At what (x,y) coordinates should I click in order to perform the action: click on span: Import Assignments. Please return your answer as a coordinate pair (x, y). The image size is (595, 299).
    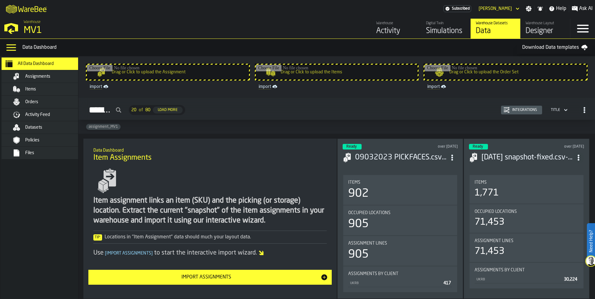
    Looking at the image, I should click on (129, 254).